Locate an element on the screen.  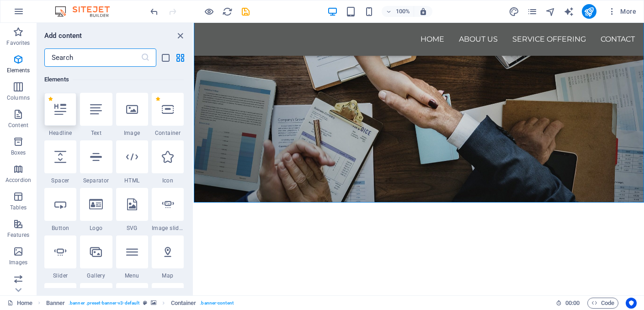
img: Editor Logo is located at coordinates (87, 11).